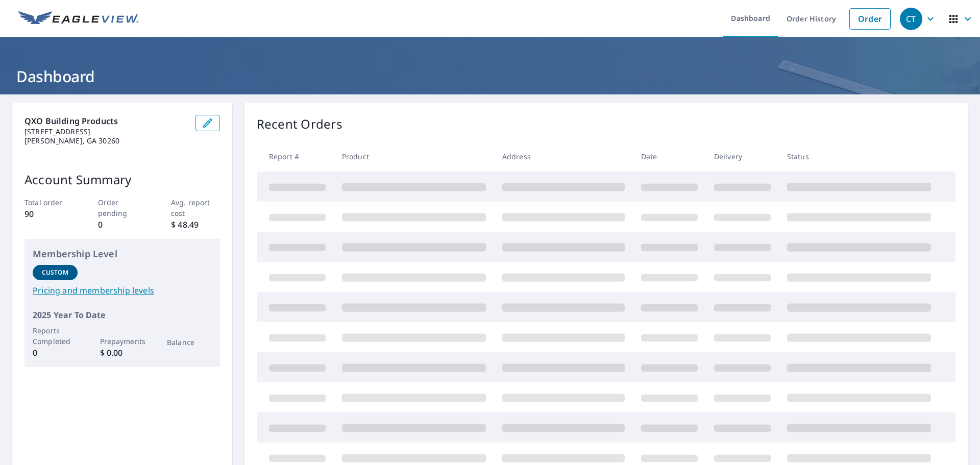 The image size is (980, 465). What do you see at coordinates (870, 19) in the screenshot?
I see `a: Order` at bounding box center [870, 19].